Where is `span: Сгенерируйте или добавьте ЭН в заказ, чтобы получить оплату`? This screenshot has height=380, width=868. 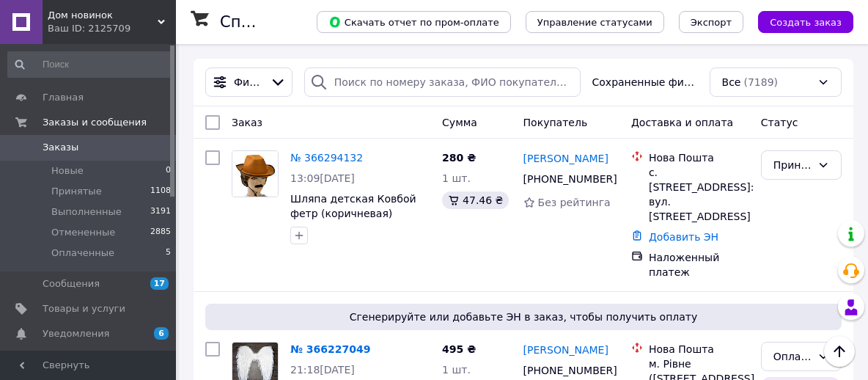
span: Сгенерируйте или добавьте ЭН в заказ, чтобы получить оплату is located at coordinates (523, 317).